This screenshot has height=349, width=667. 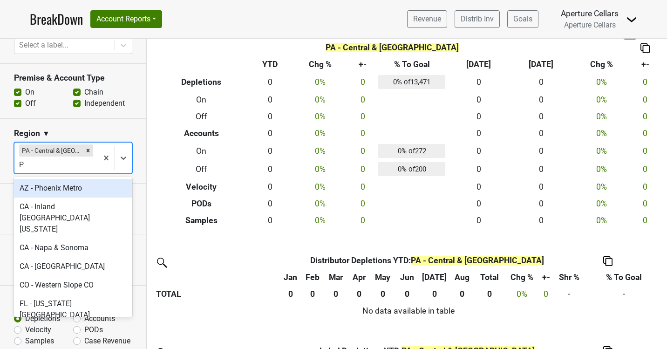 I want to click on span: Aperture Cellars, so click(x=590, y=25).